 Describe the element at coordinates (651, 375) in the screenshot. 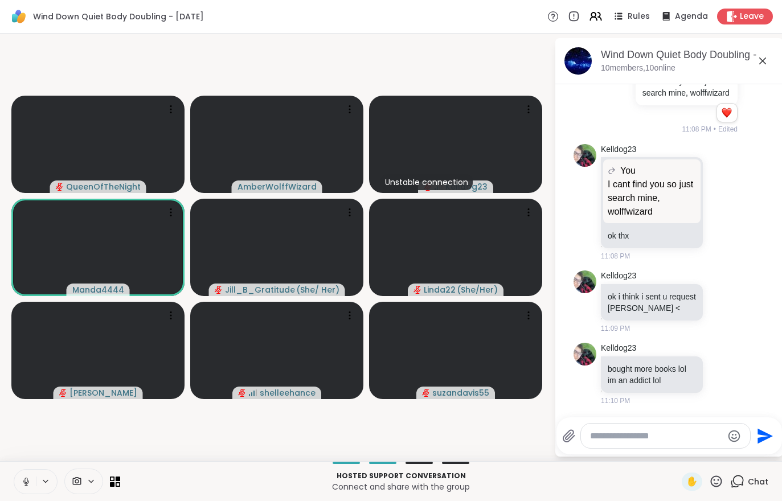

I see `p: bought more books lol im an addict lol` at that location.